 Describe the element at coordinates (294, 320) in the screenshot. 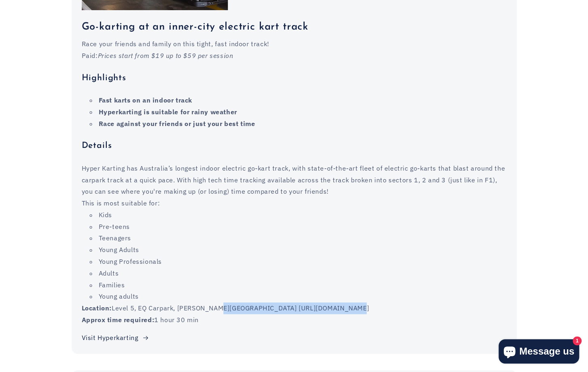

I see `p: 1 hour 30 min` at that location.